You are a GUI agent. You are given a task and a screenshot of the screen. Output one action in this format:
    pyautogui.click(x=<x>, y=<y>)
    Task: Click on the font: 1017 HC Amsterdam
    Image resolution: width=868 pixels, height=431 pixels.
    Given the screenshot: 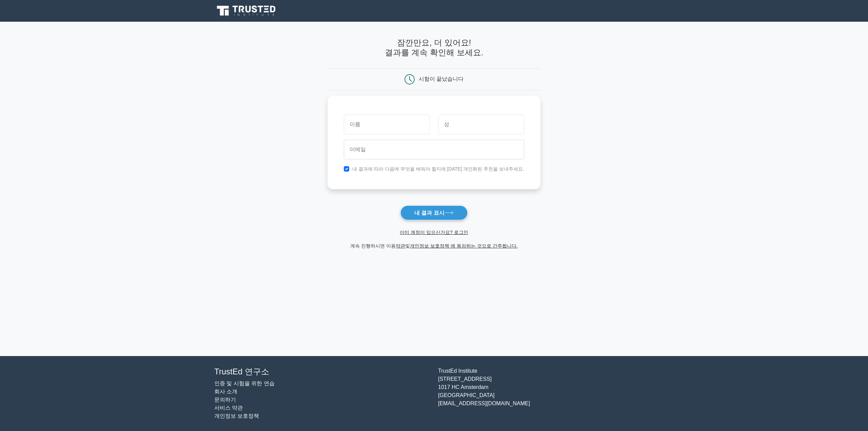 What is the action you would take?
    pyautogui.click(x=463, y=387)
    